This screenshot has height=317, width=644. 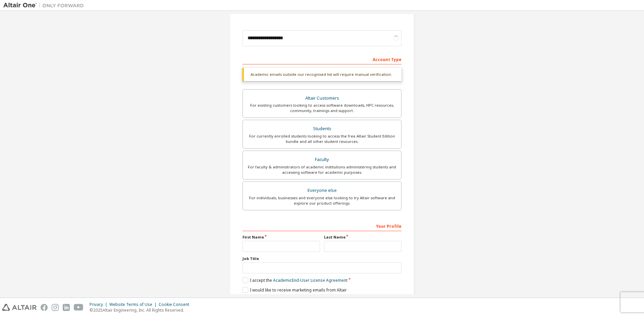 I want to click on div: Account Type, so click(x=322, y=59).